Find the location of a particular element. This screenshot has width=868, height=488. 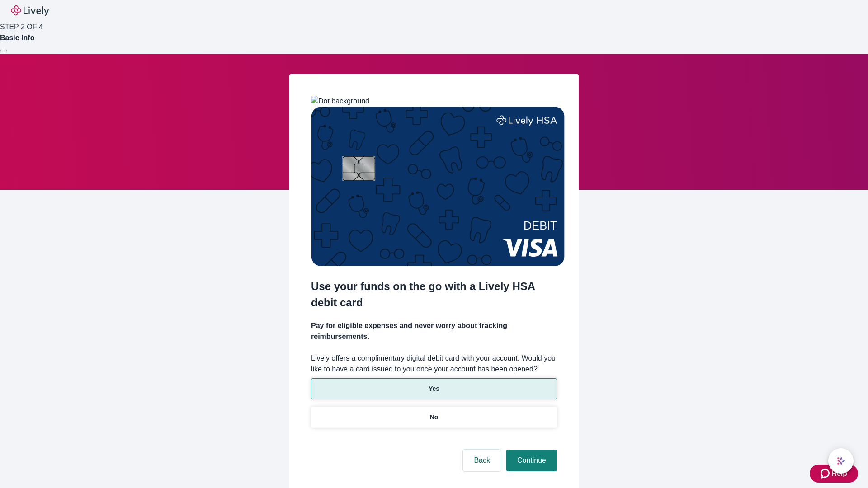

span: Help is located at coordinates (839, 473).